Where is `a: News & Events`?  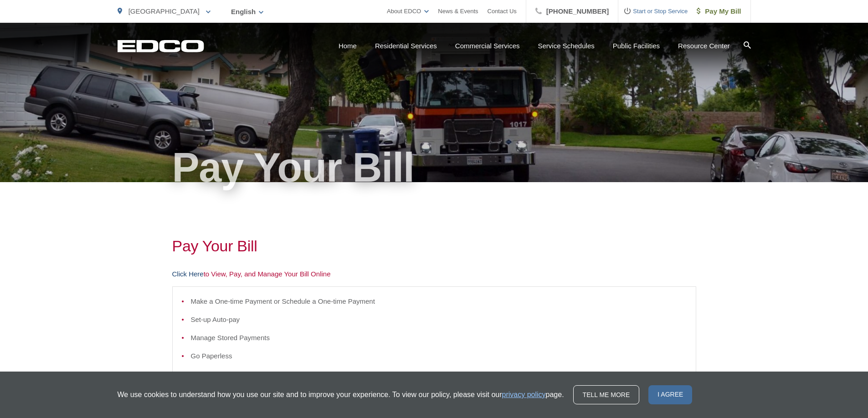 a: News & Events is located at coordinates (458, 11).